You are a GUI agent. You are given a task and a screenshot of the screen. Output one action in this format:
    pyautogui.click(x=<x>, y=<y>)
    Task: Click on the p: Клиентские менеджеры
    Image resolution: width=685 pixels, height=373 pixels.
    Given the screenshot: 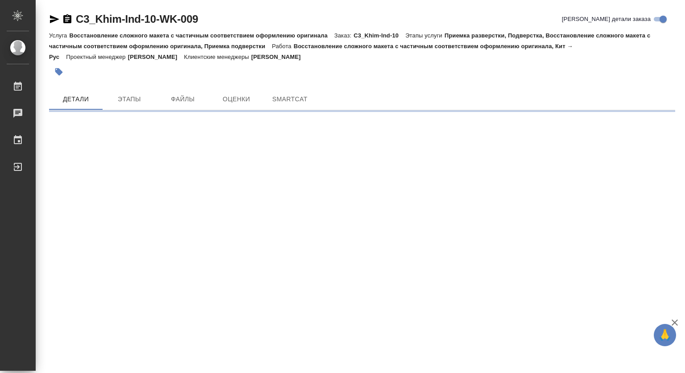 What is the action you would take?
    pyautogui.click(x=218, y=57)
    